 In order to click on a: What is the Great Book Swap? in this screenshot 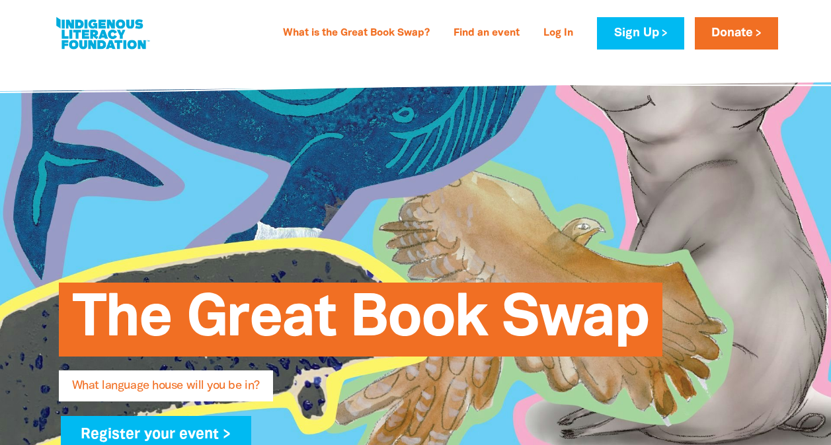, I will do `click(356, 34)`.